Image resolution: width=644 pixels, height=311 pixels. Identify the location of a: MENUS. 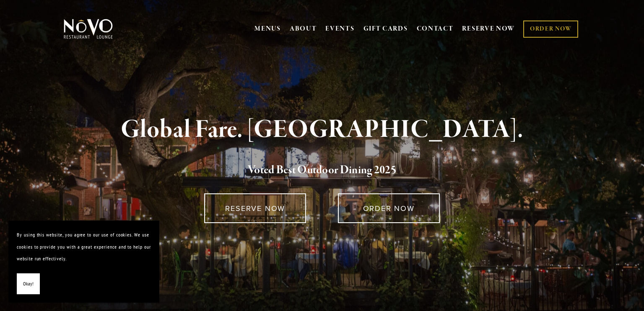
(268, 29).